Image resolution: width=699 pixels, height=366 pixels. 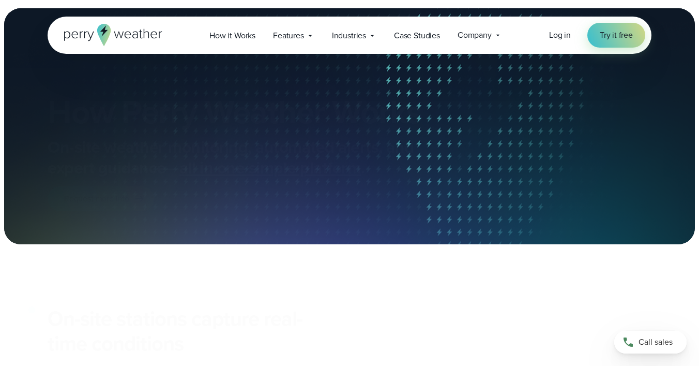 What do you see at coordinates (349, 36) in the screenshot?
I see `span: Industries` at bounding box center [349, 36].